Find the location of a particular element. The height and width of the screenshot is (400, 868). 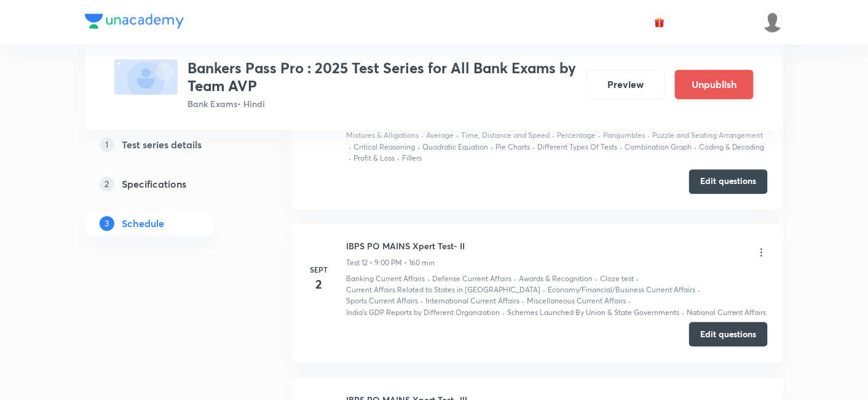

p: India’s GDP Reports by Different Organization is located at coordinates (423, 312).